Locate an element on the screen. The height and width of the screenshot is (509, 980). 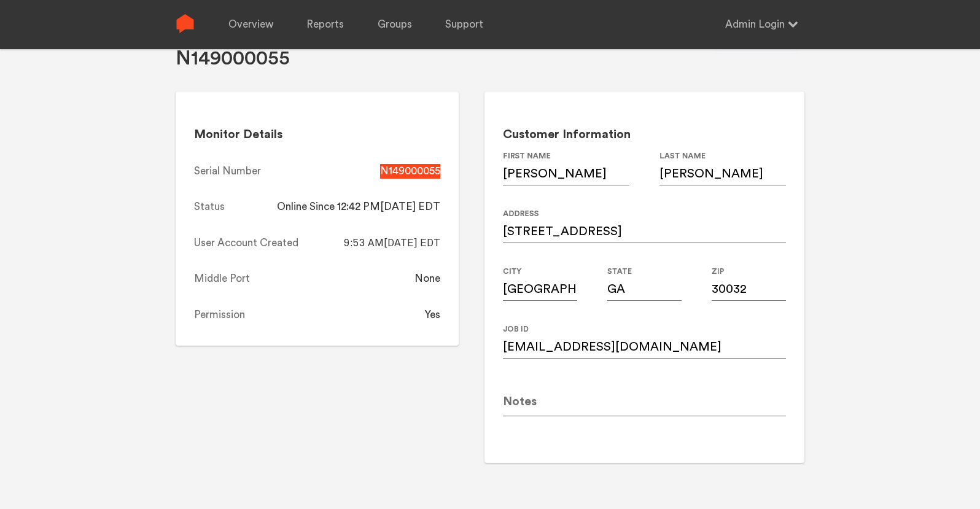
div: Serial Number is located at coordinates (227, 171).